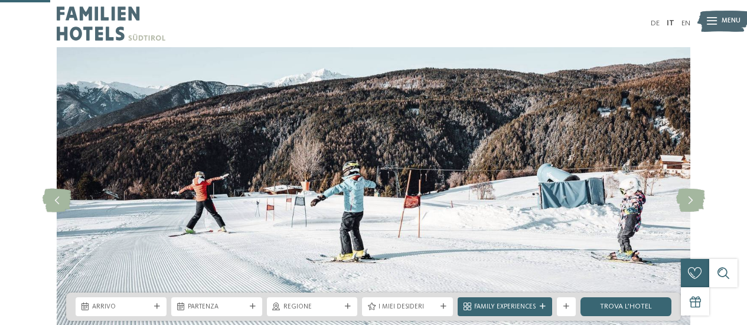 The image size is (747, 325). Describe the element at coordinates (312, 308) in the screenshot. I see `span: Regione` at that location.